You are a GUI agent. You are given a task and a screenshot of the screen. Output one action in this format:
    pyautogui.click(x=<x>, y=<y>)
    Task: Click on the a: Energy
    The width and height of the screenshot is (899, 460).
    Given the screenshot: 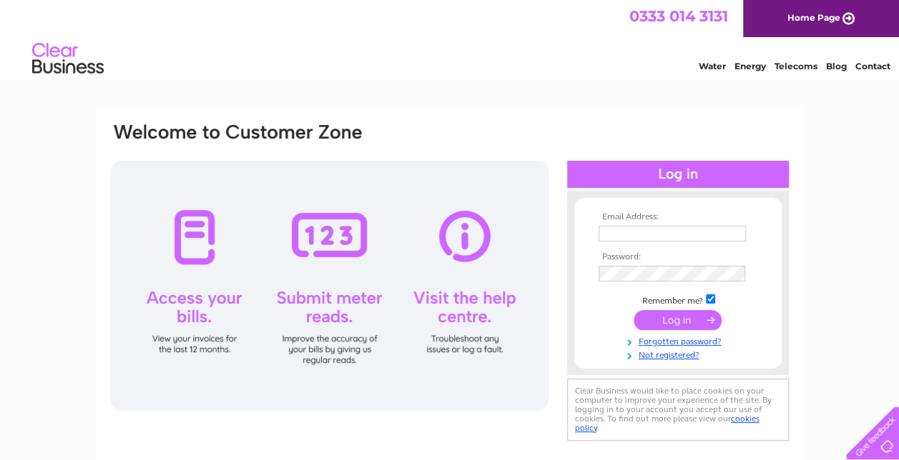 What is the action you would take?
    pyautogui.click(x=750, y=66)
    